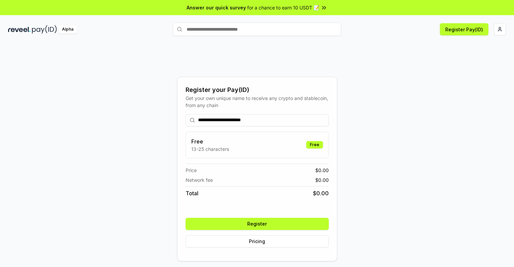 This screenshot has width=514, height=267. Describe the element at coordinates (210, 141) in the screenshot. I see `h3: Free` at that location.